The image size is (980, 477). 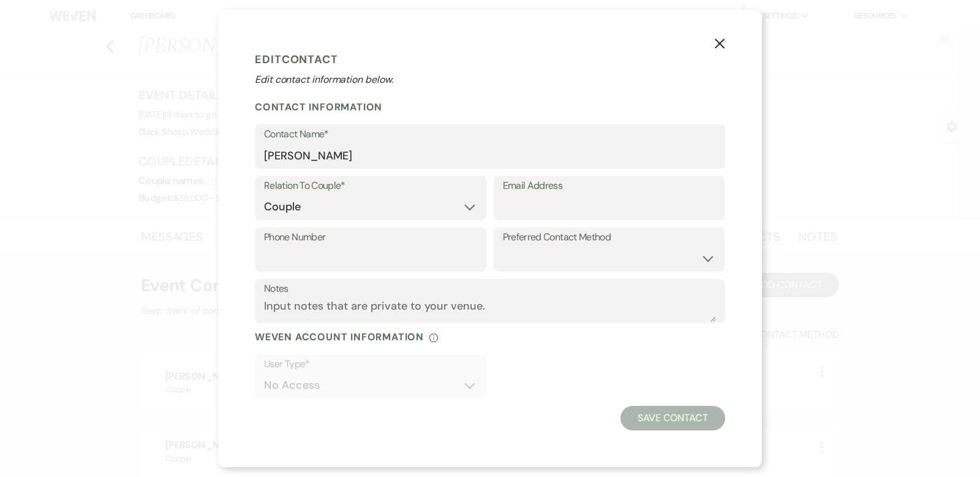 I want to click on label: Notes, so click(x=490, y=289).